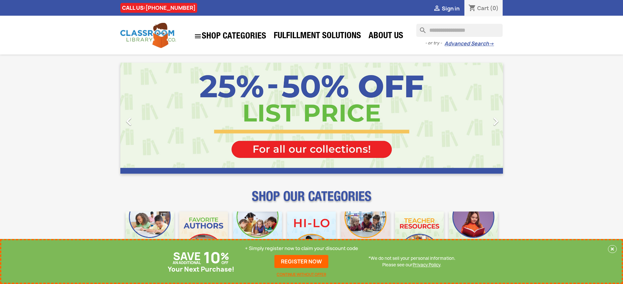 The height and width of the screenshot is (284, 623). I want to click on a: About Us, so click(386, 37).